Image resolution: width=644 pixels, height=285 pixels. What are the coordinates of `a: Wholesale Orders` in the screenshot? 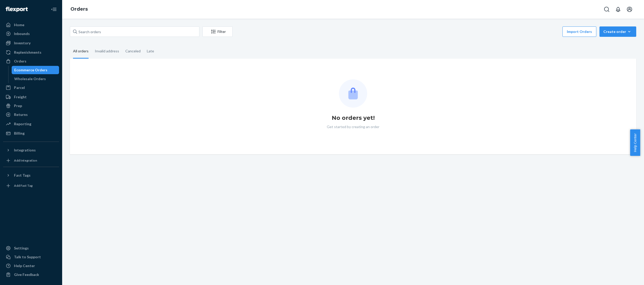 It's located at (36, 79).